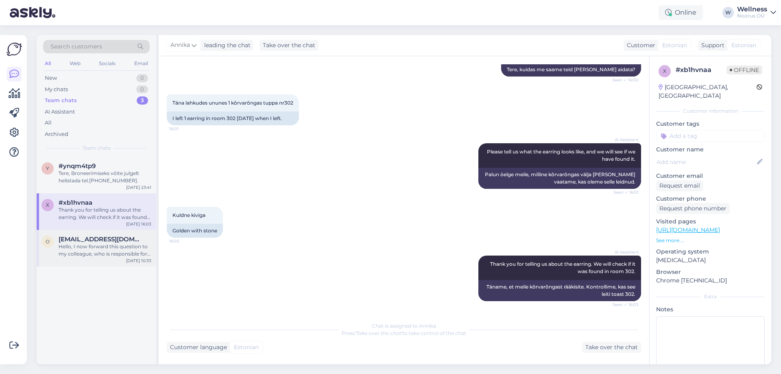  What do you see at coordinates (184, 128) in the screenshot?
I see `span: 16:01` at bounding box center [184, 128].